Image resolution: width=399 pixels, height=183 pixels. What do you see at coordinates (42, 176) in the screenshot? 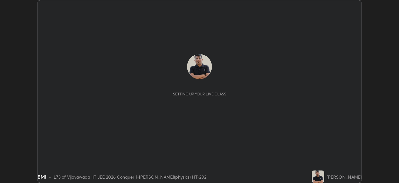
I see `div: EMI` at bounding box center [42, 176].